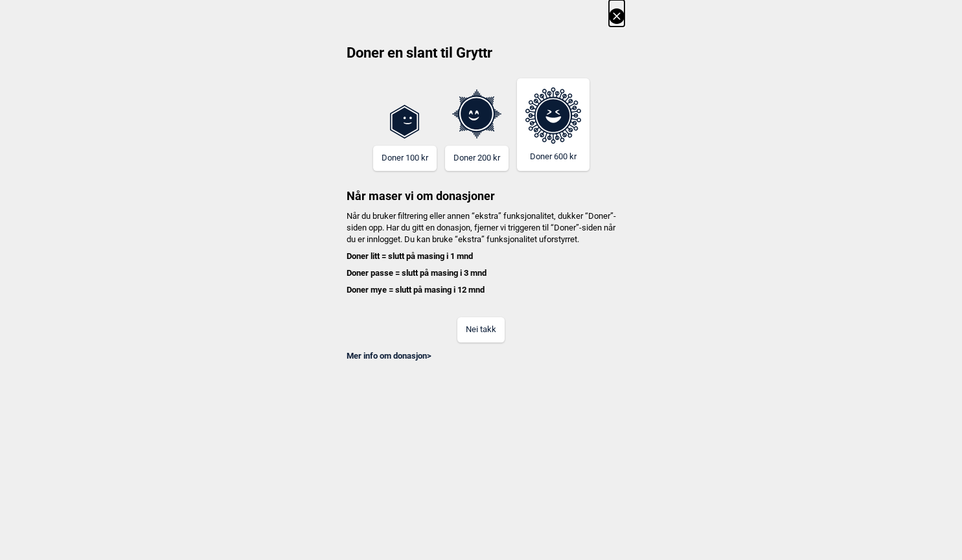 The height and width of the screenshot is (560, 962). What do you see at coordinates (415, 290) in the screenshot?
I see `b: Doner mye = slutt på masing i 12 mnd` at bounding box center [415, 290].